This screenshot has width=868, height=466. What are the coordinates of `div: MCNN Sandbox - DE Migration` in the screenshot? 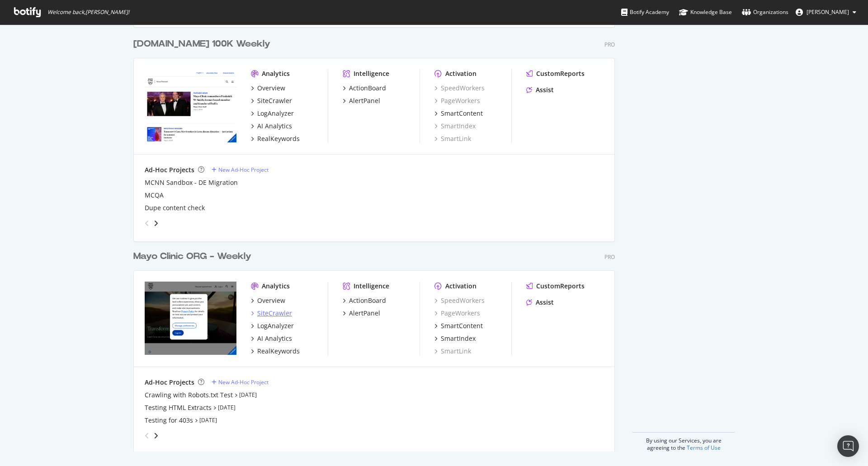 It's located at (192, 182).